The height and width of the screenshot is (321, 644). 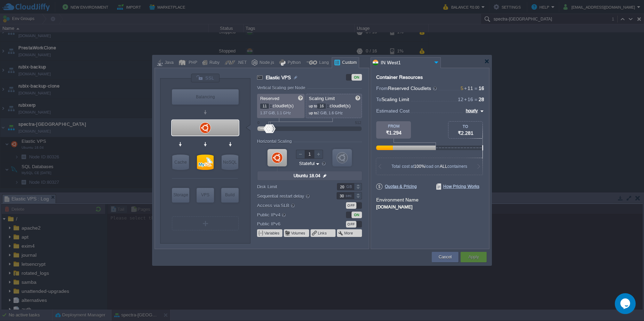 What do you see at coordinates (275, 141) in the screenshot?
I see `div: Horizontal Scaling` at bounding box center [275, 141].